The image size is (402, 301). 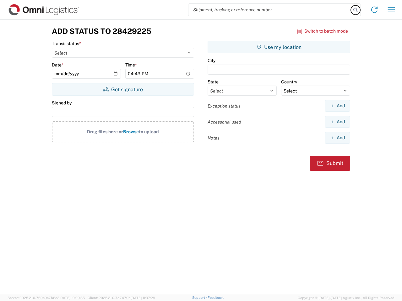 What do you see at coordinates (66, 44) in the screenshot?
I see `label: Transit status` at bounding box center [66, 44].